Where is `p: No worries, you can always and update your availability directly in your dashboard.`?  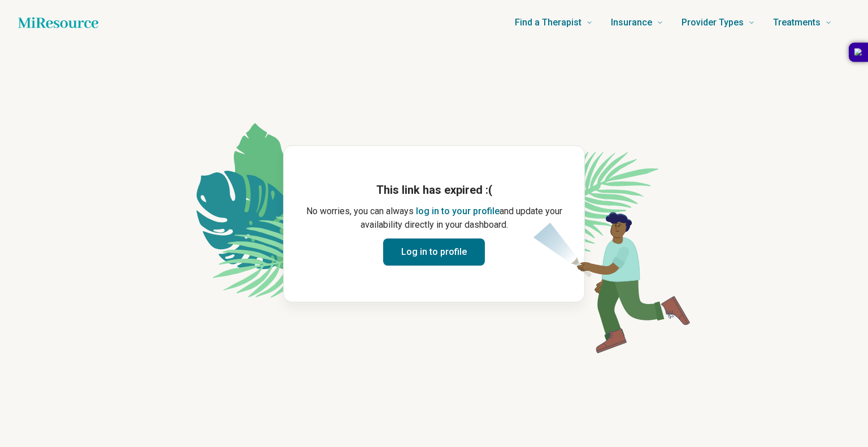 p: No worries, you can always and update your availability directly in your dashboard. is located at coordinates (434, 218).